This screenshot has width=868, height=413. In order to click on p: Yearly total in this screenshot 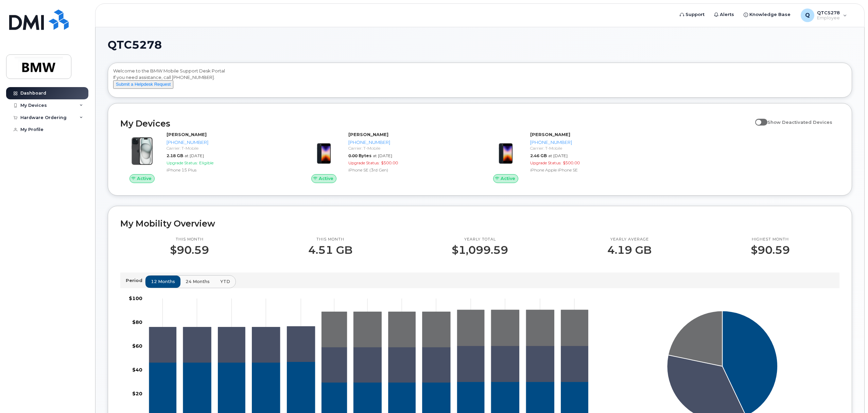, I will do `click(480, 240)`.